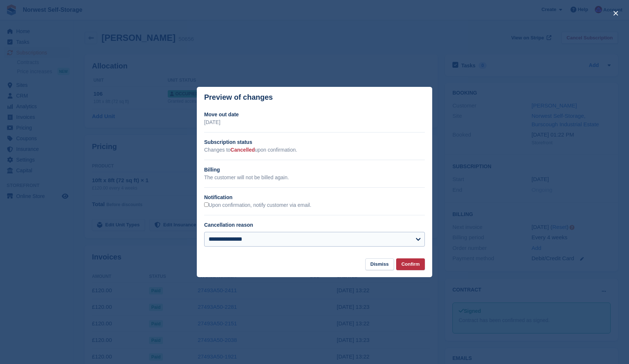  Describe the element at coordinates (315, 198) in the screenshot. I see `h2: Notification` at that location.